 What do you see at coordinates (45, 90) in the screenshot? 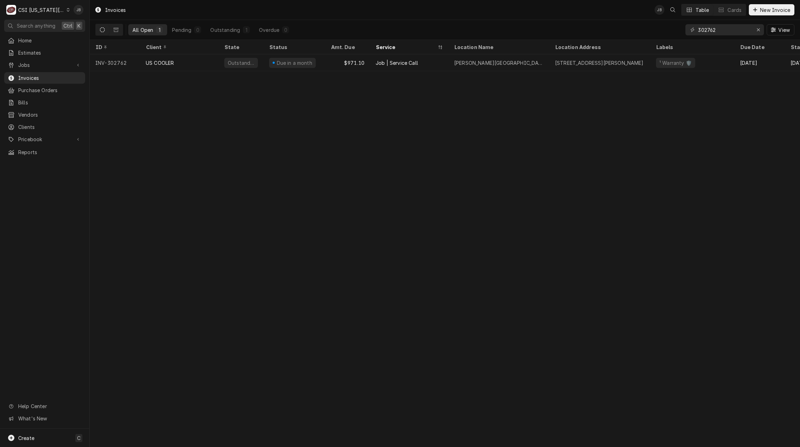
I see `a: Purchase Orders` at bounding box center [45, 90].